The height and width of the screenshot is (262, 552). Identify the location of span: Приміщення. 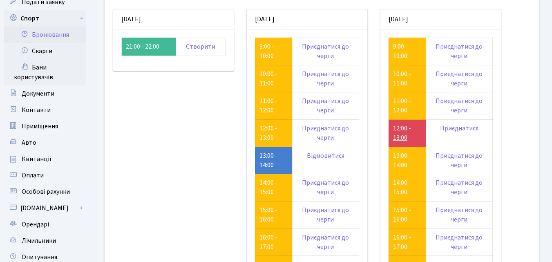
(40, 126).